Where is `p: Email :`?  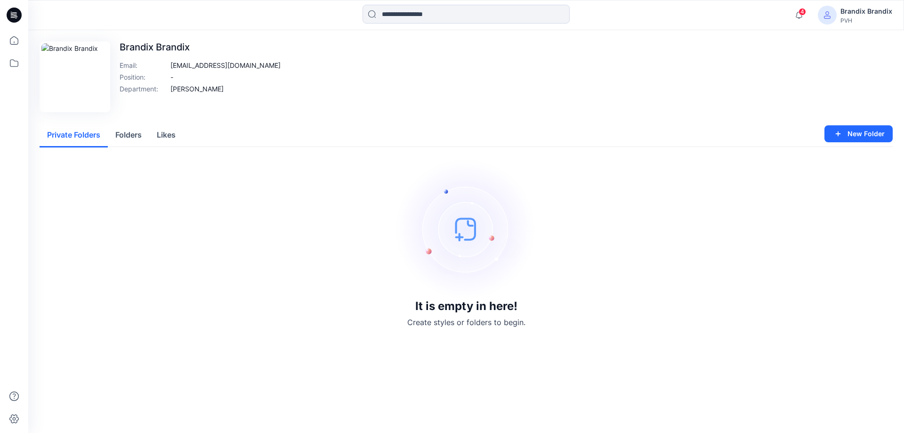
p: Email : is located at coordinates (143, 65).